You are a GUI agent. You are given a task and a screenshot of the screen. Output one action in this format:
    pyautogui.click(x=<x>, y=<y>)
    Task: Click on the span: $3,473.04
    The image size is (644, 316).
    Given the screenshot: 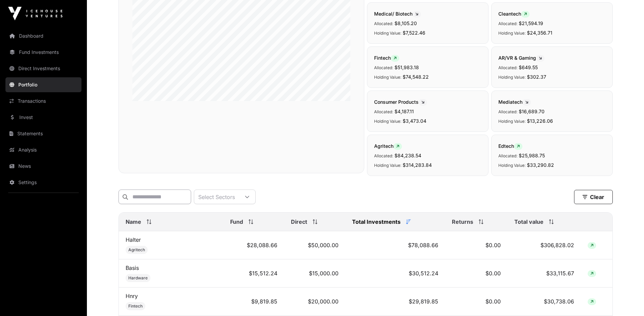 What is the action you would take?
    pyautogui.click(x=415, y=120)
    